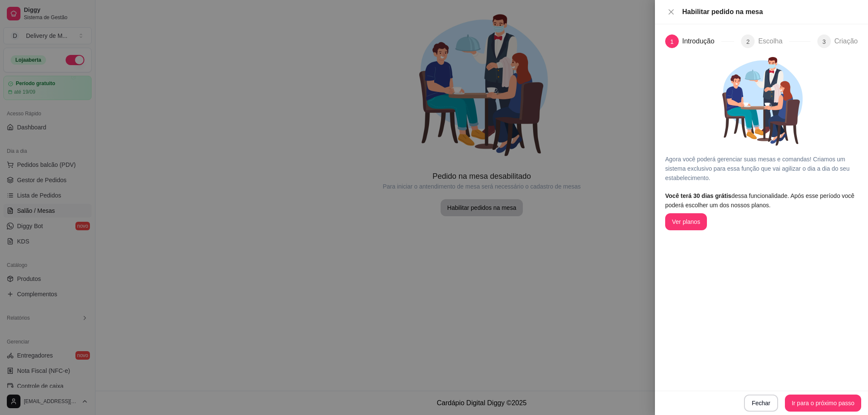 The height and width of the screenshot is (415, 868). I want to click on div: Habilitar pedido na mesa, so click(770, 12).